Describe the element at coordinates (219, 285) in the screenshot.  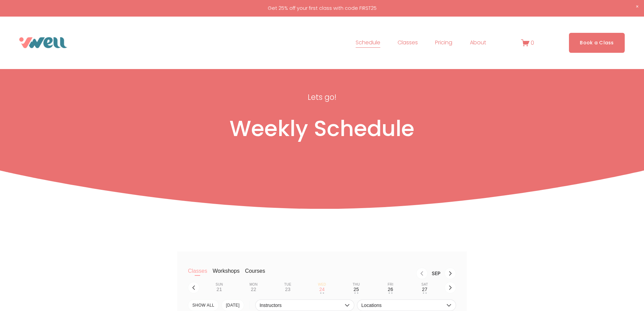
I see `div: Sun` at that location.